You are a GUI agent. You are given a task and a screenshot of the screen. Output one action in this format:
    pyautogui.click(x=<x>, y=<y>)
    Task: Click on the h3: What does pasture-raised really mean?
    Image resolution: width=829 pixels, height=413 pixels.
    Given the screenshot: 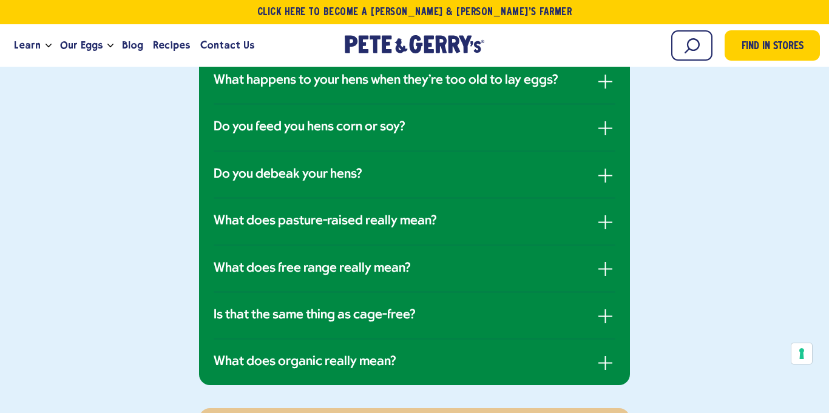 What is the action you would take?
    pyautogui.click(x=325, y=222)
    